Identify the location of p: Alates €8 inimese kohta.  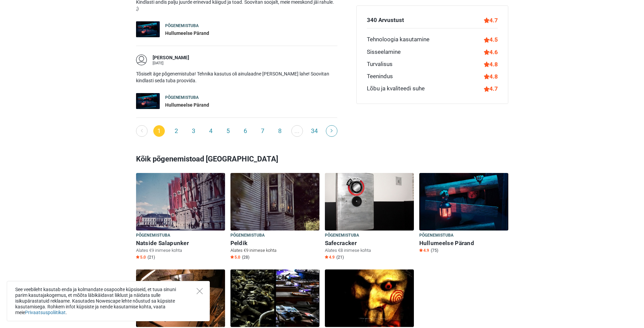
(369, 250).